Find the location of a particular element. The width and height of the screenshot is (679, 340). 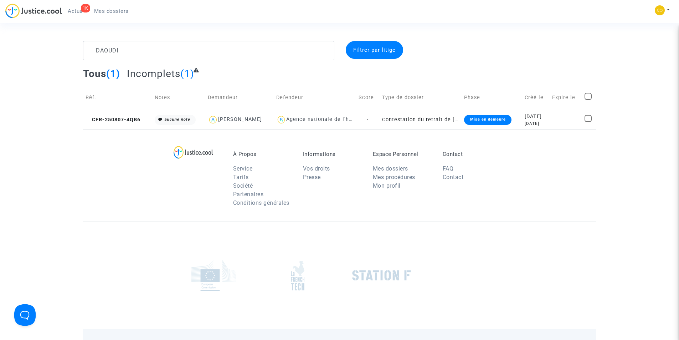

a: FAQ is located at coordinates (448, 168).